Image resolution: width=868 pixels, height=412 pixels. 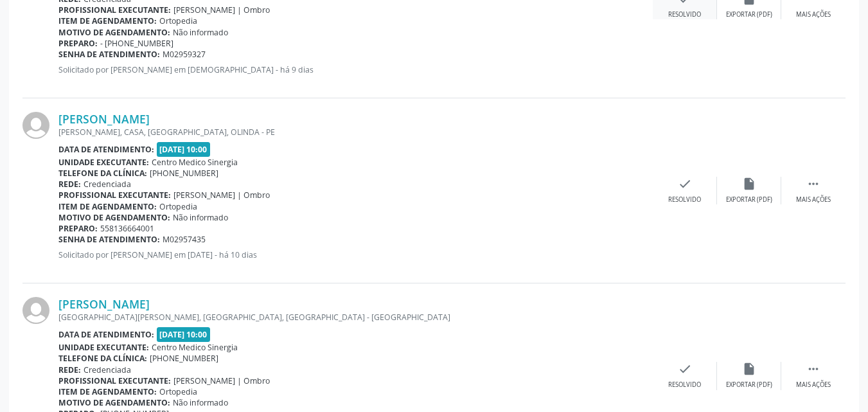 I want to click on span: 558136664001, so click(x=127, y=228).